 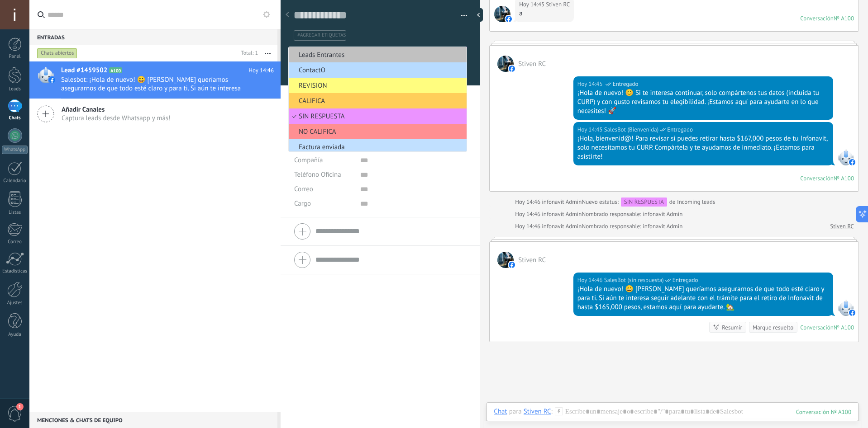 I want to click on span: Correo, so click(x=304, y=189).